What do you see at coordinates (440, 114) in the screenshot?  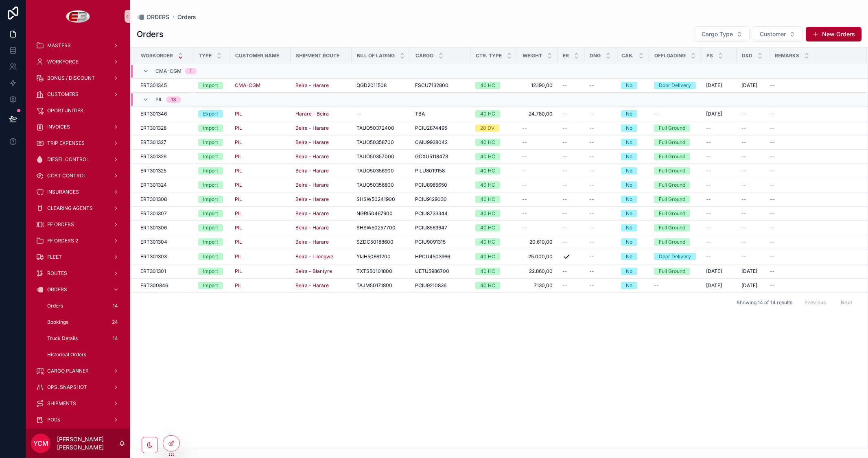 I see `a: TBA` at bounding box center [440, 114].